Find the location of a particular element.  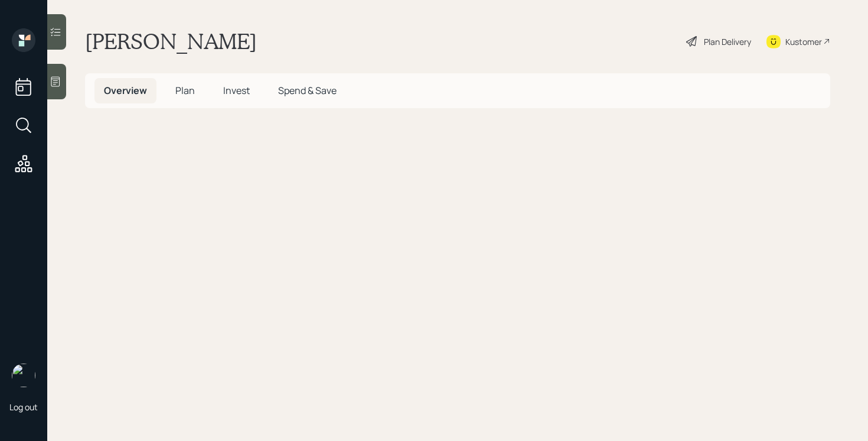

div: Kustomer is located at coordinates (804, 41).